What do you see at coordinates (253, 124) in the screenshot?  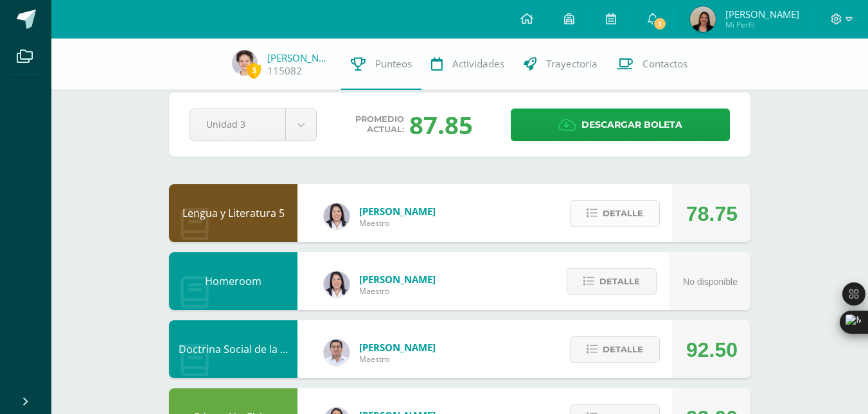 I see `a: Unidad 3` at bounding box center [253, 124].